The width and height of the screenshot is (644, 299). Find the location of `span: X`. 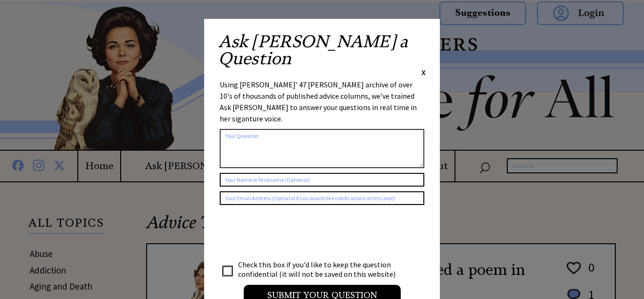

span: X is located at coordinates (423, 72).